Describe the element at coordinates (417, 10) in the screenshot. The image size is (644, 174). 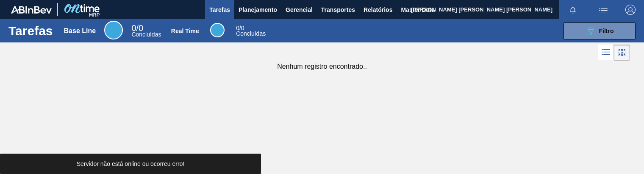
I see `span: Master Data` at that location.